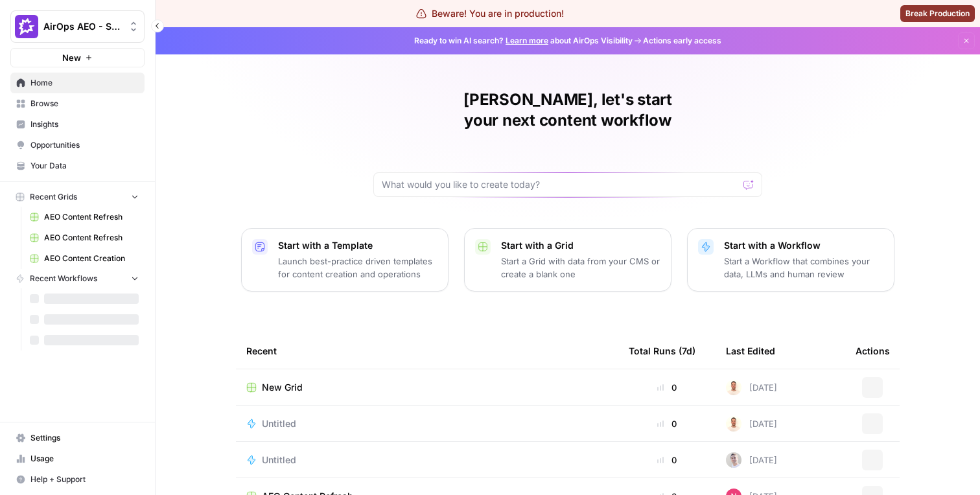  Describe the element at coordinates (71, 57) in the screenshot. I see `span: New` at that location.